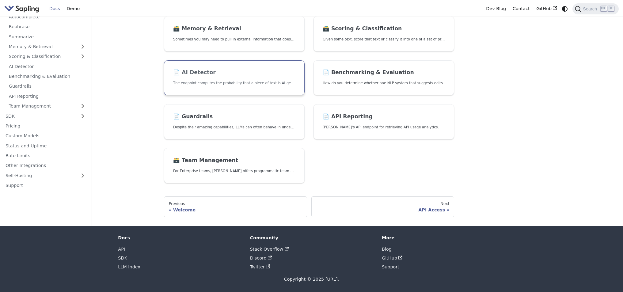 Image resolution: width=623 pixels, height=292 pixels. What do you see at coordinates (235, 204) in the screenshot?
I see `div: Previous` at bounding box center [235, 204].